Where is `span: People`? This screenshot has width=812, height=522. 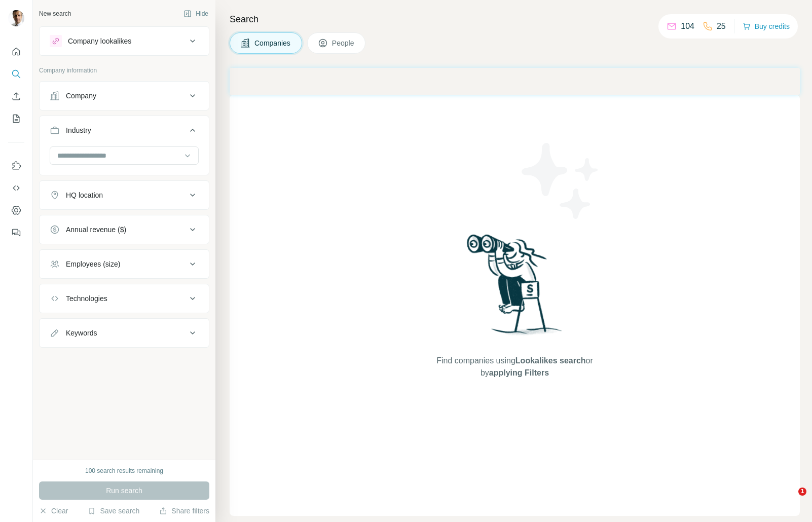
span: People is located at coordinates (344, 43).